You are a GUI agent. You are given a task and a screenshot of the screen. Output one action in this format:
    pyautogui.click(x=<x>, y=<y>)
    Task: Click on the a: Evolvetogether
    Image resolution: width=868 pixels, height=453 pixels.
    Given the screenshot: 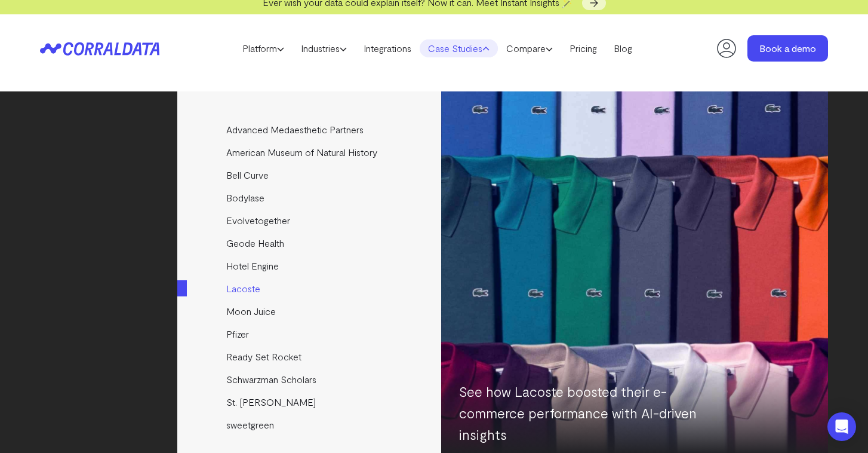 What is the action you would take?
    pyautogui.click(x=310, y=221)
    